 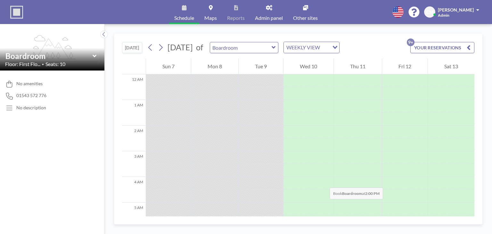 I want to click on span: Other sites, so click(x=305, y=18).